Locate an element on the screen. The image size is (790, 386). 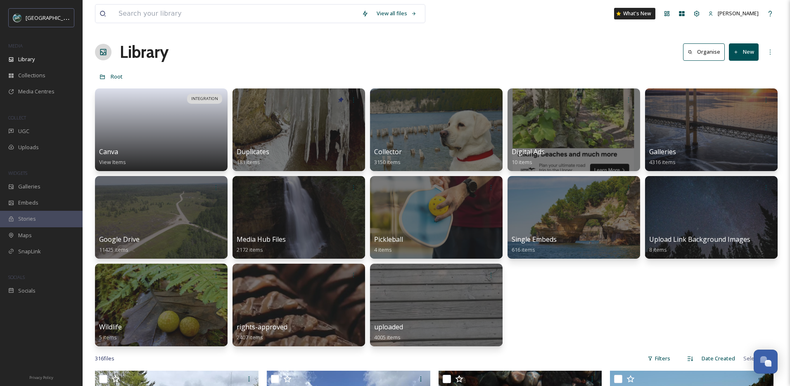
span: WIDGETS is located at coordinates (18, 173).